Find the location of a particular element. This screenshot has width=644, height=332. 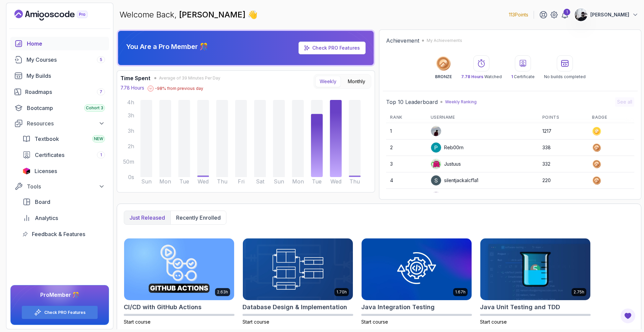

h3: Time Spent is located at coordinates (135, 78).